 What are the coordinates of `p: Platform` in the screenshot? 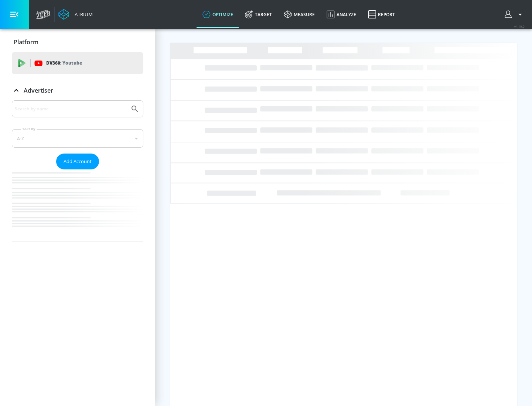 It's located at (26, 42).